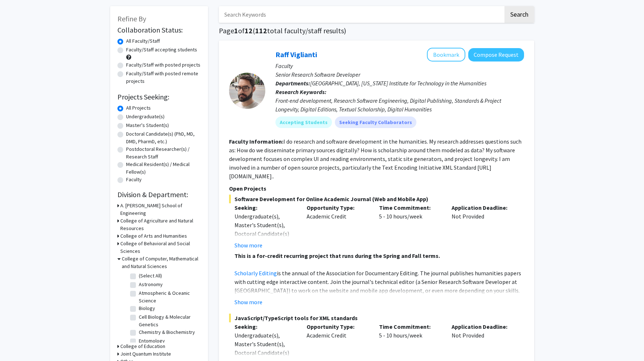 The height and width of the screenshot is (361, 644). I want to click on h1: Page of ( total faculty/staff results), so click(376, 31).